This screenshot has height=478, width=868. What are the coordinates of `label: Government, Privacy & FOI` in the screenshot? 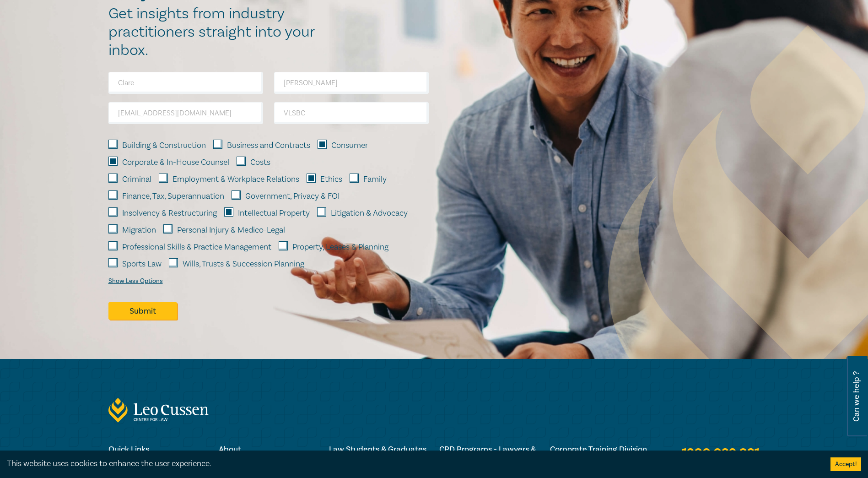 It's located at (292, 196).